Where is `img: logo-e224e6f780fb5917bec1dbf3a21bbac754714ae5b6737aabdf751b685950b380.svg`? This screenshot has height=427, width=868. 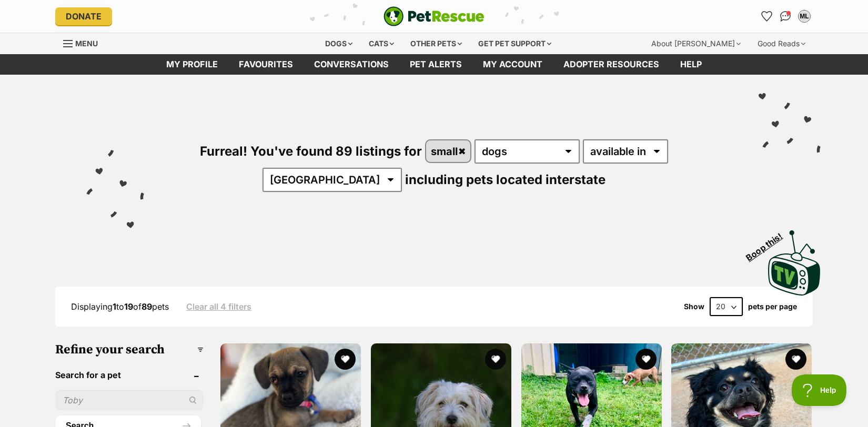 img: logo-e224e6f780fb5917bec1dbf3a21bbac754714ae5b6737aabdf751b685950b380.svg is located at coordinates (434, 16).